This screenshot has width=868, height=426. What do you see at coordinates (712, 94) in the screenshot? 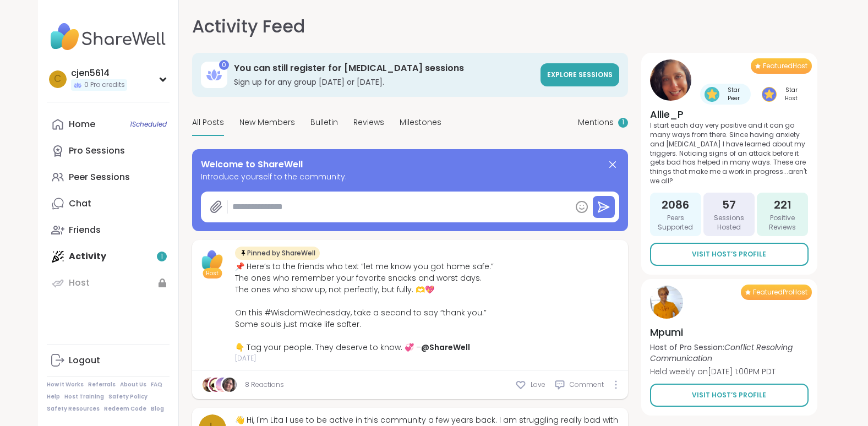
I see `img: Star Peer` at bounding box center [712, 94].